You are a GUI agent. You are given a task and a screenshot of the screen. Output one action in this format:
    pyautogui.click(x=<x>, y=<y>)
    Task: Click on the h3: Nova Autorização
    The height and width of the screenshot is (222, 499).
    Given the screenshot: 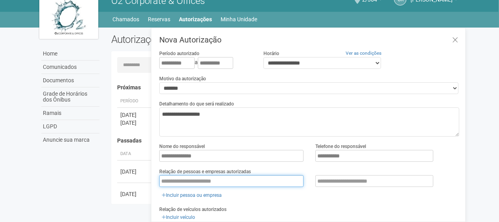 What is the action you would take?
    pyautogui.click(x=309, y=40)
    